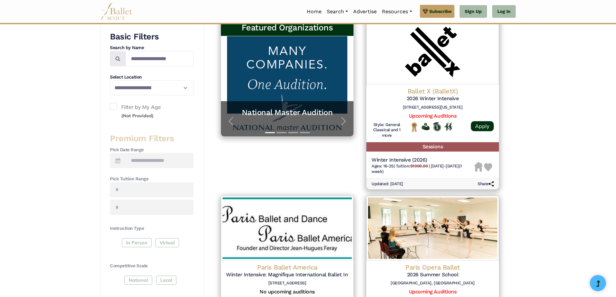 Image resolution: width=616 pixels, height=297 pixels. I want to click on h6: Style: General Classical and 1 more, so click(387, 130).